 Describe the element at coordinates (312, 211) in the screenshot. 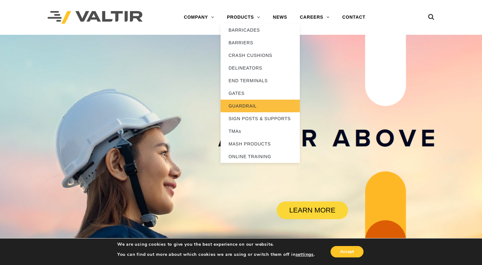

I see `a: LEARN MORE` at that location.